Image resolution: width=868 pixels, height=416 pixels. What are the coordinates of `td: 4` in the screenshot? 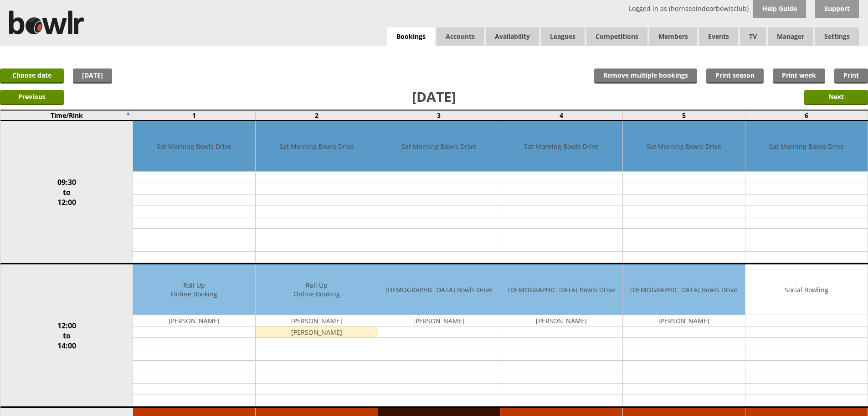 It's located at (562, 115).